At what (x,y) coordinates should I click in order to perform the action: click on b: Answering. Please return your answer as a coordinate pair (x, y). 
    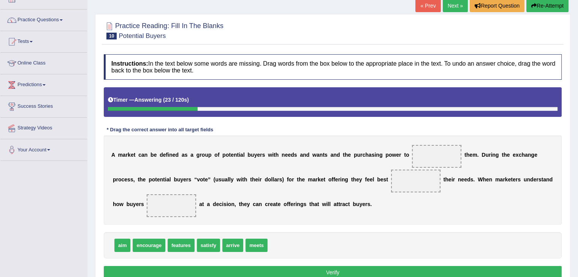
    Looking at the image, I should click on (148, 100).